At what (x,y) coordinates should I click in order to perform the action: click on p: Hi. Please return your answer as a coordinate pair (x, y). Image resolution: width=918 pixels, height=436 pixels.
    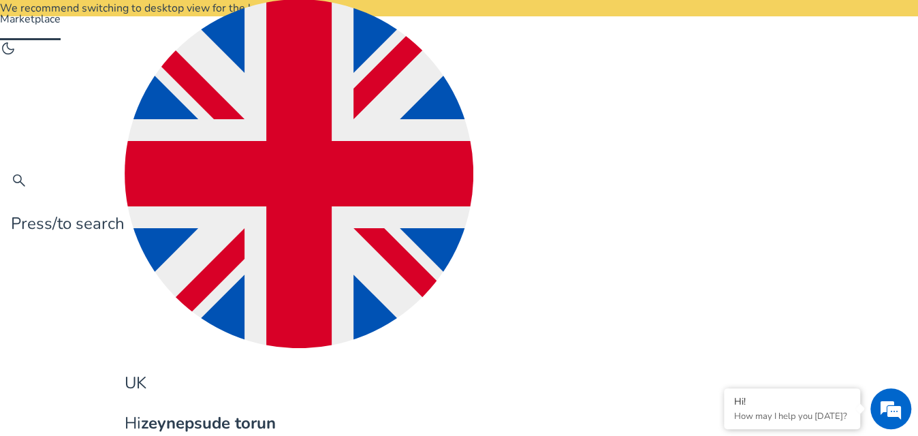
    Looking at the image, I should click on (299, 423).